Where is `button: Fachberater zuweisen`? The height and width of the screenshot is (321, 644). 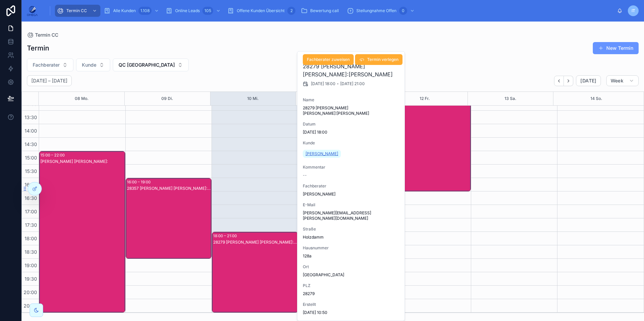
button: Fachberater zuweisen is located at coordinates (328, 60).